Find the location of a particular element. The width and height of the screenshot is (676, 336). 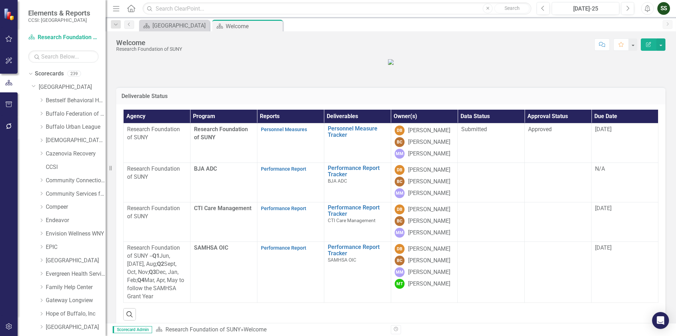

span: Elements & Reports is located at coordinates (59, 13).